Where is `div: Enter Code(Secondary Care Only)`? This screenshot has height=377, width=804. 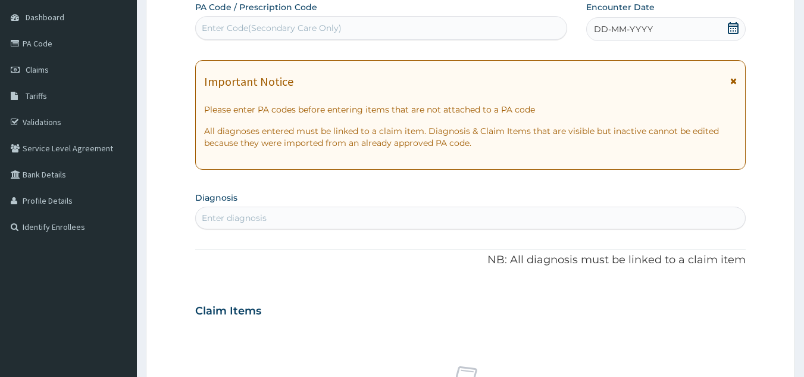
div: Enter Code(Secondary Care Only) is located at coordinates (271, 28).